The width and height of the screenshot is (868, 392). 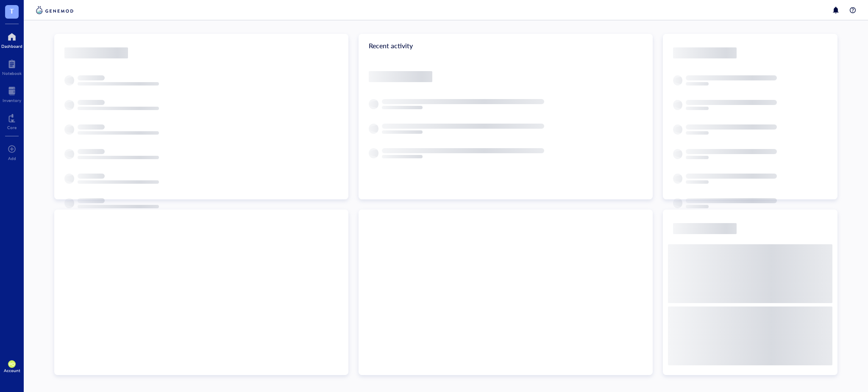 I want to click on div: Core, so click(x=12, y=128).